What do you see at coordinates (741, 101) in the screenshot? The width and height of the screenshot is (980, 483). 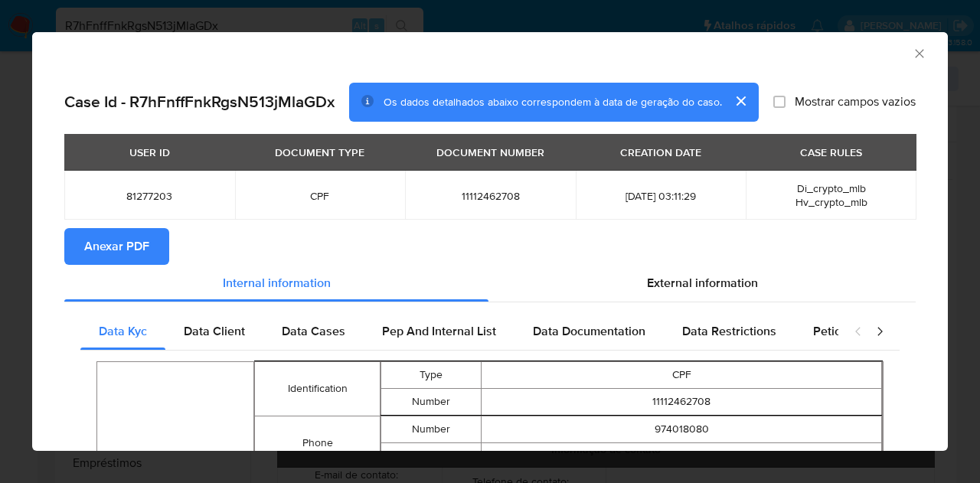 I see `button: cerrar` at bounding box center [741, 101].